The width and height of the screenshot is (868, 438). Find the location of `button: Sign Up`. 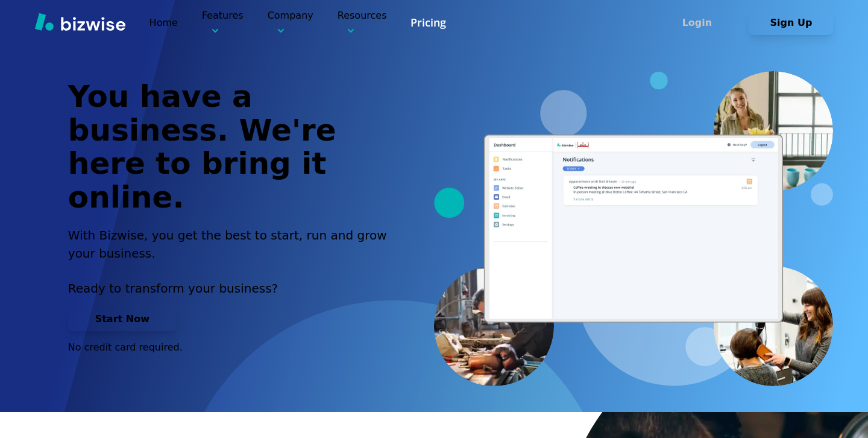

button: Sign Up is located at coordinates (791, 23).